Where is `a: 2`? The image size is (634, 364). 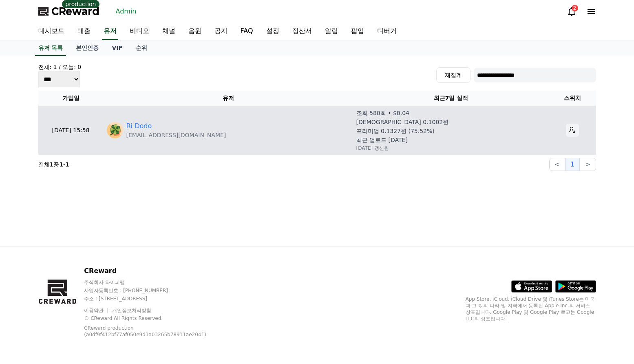
a: 2 is located at coordinates (572, 12).